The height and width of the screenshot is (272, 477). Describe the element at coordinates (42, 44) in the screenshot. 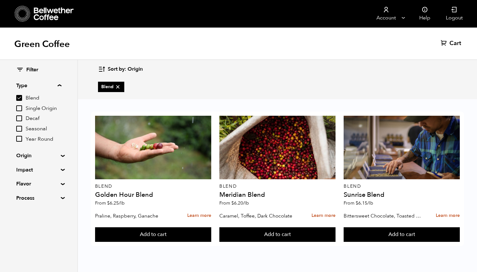

I see `h1: Green Coffee` at that location.